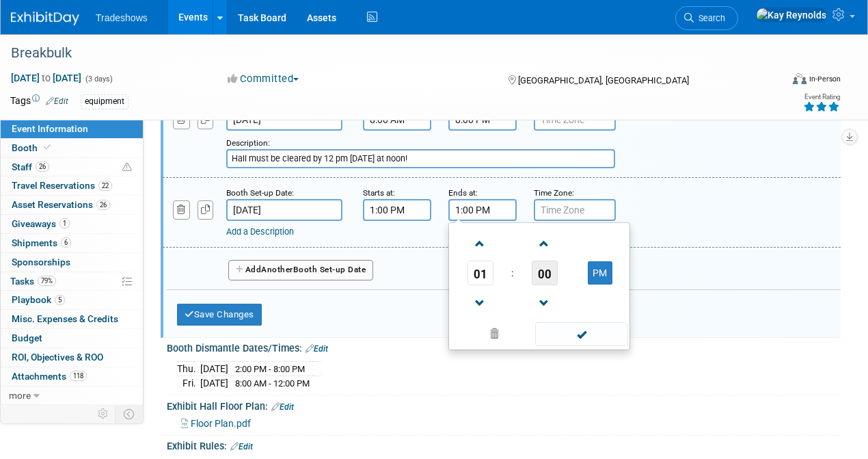 The image size is (868, 459). What do you see at coordinates (99, 79) in the screenshot?
I see `span: (3 days)` at bounding box center [99, 79].